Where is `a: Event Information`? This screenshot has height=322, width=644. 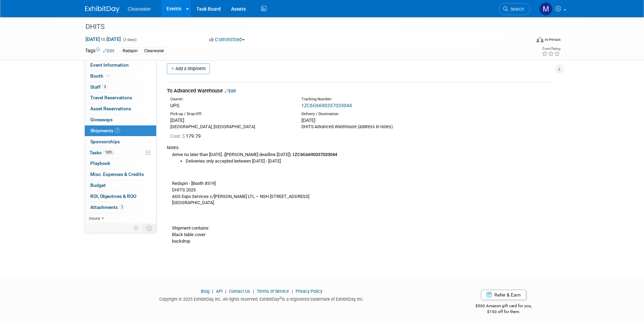
a: Event Information is located at coordinates (121, 65).